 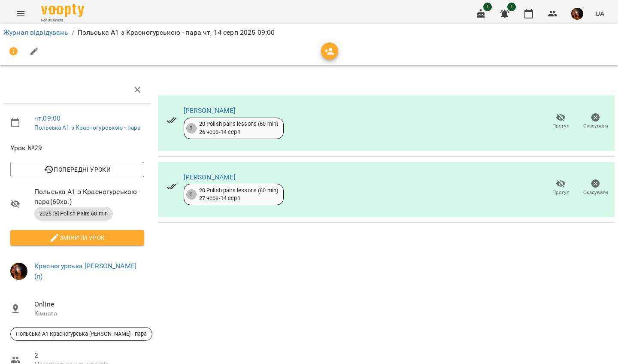 What do you see at coordinates (63, 10) in the screenshot?
I see `img: Voopty Logo` at bounding box center [63, 10].